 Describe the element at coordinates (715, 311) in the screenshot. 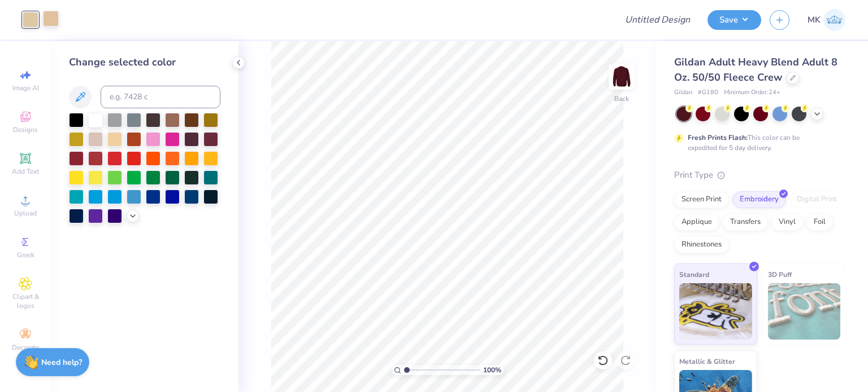

I see `img: Standard` at that location.